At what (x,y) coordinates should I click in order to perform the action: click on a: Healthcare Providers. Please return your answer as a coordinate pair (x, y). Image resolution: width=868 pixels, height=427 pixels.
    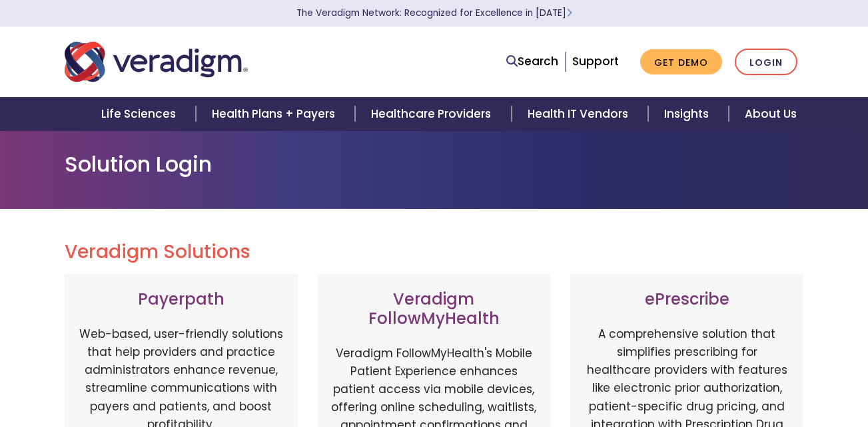
    Looking at the image, I should click on (433, 114).